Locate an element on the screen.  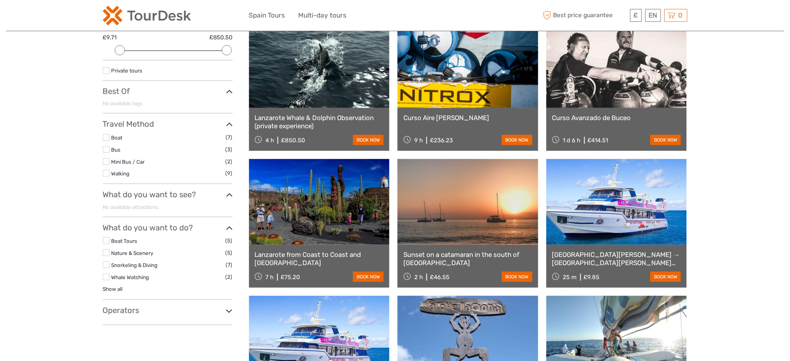
span: (3) is located at coordinates (229, 149).